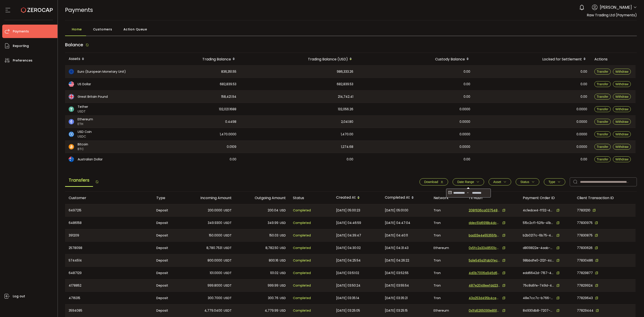  Describe the element at coordinates (485, 235) in the screenshot. I see `span: bad33e4e55355fb04417009446eadb18784473ad7e7916d2d0019d57a0d96433` at that location.